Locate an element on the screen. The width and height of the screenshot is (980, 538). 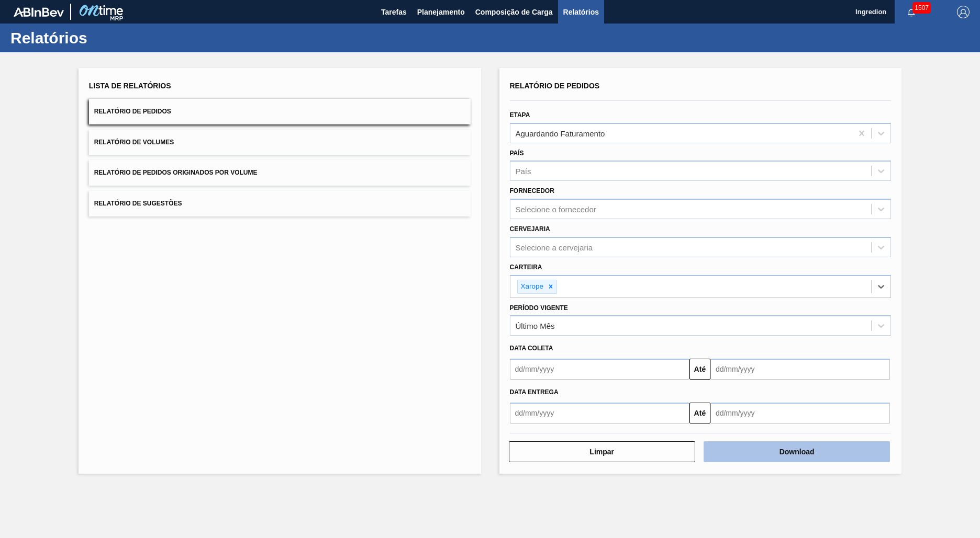
img: Logout is located at coordinates (963, 12).